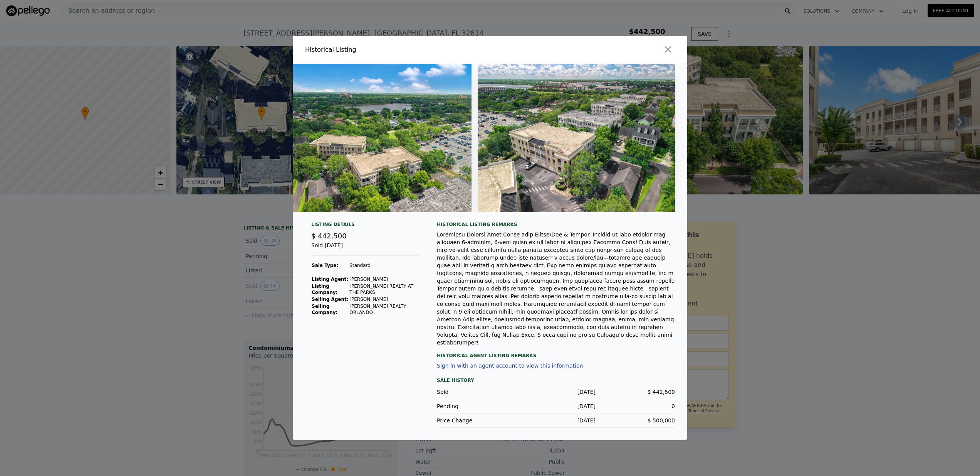  What do you see at coordinates (477, 392) in the screenshot?
I see `div: Sold` at bounding box center [477, 392].